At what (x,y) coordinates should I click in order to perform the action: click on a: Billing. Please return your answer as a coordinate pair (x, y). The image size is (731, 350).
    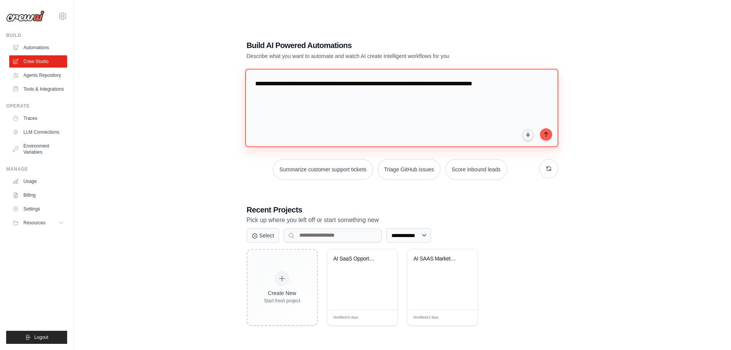
    Looking at the image, I should click on (38, 195).